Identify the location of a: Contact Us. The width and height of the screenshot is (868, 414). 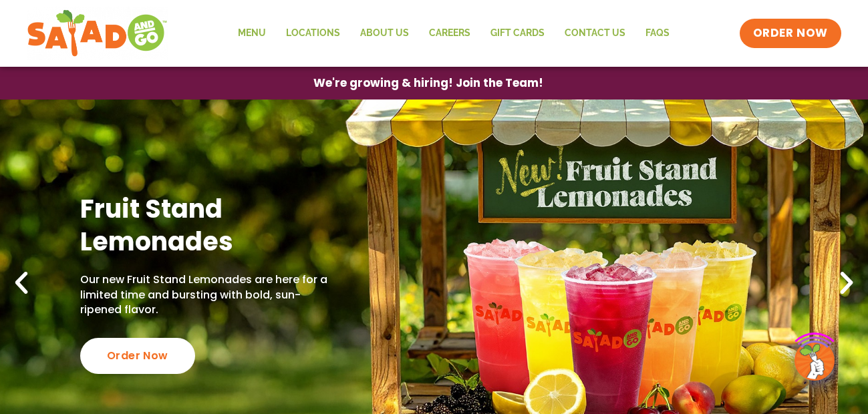
(595, 34).